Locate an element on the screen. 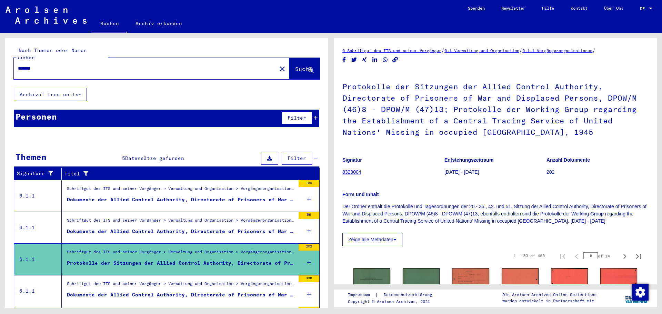  a: 6.1 Verwaltung und Organisation is located at coordinates (482, 50).